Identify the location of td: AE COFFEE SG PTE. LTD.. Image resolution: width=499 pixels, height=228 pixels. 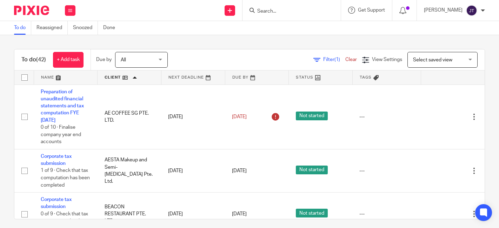
(129, 117).